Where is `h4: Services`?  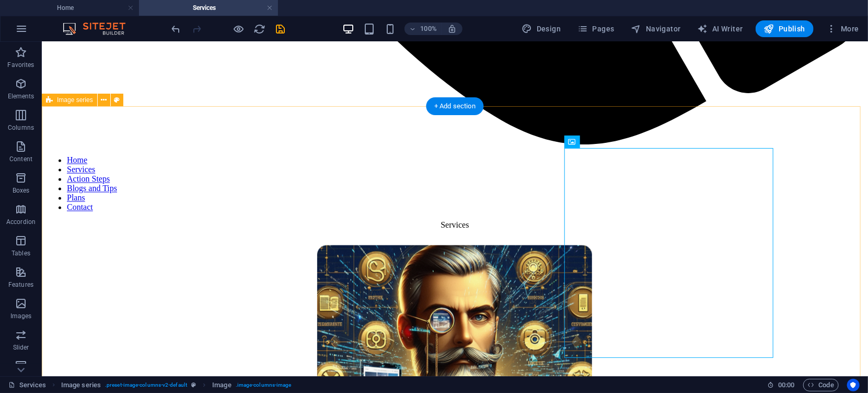
h4: Services is located at coordinates (209, 8).